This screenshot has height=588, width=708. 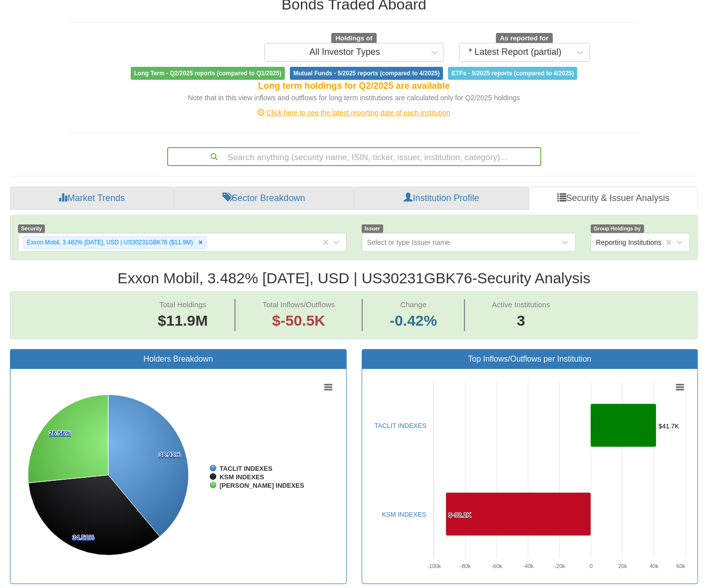 I want to click on text: 60k, so click(x=680, y=566).